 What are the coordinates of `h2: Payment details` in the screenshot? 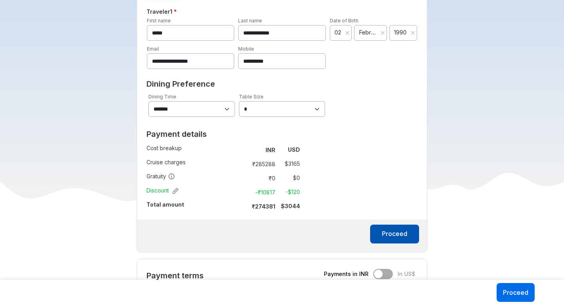 It's located at (223, 134).